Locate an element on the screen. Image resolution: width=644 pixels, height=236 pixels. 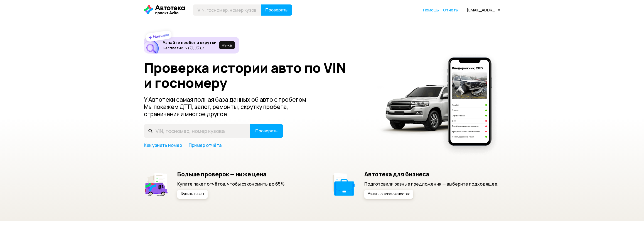
span: Отчёты is located at coordinates (451, 10).